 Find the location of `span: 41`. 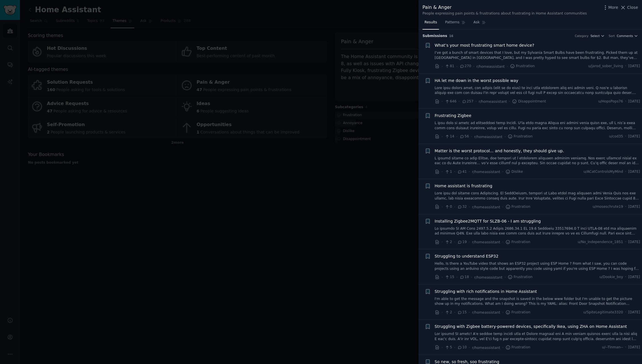

span: 41 is located at coordinates (462, 172).